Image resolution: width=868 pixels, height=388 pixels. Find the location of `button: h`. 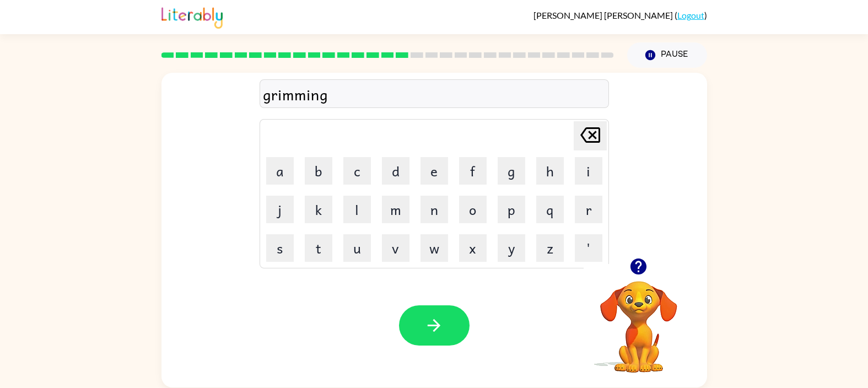

button: h is located at coordinates (550, 171).